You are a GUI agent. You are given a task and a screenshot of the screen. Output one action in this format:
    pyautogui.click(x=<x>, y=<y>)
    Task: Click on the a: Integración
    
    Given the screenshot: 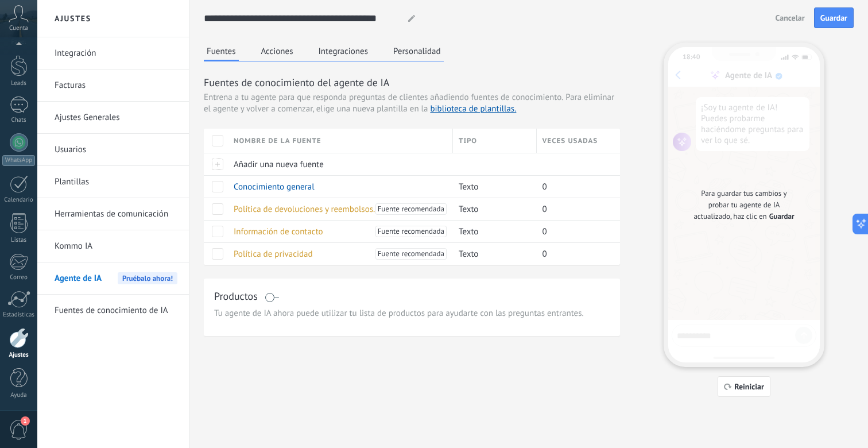 What is the action you would take?
    pyautogui.click(x=116, y=53)
    